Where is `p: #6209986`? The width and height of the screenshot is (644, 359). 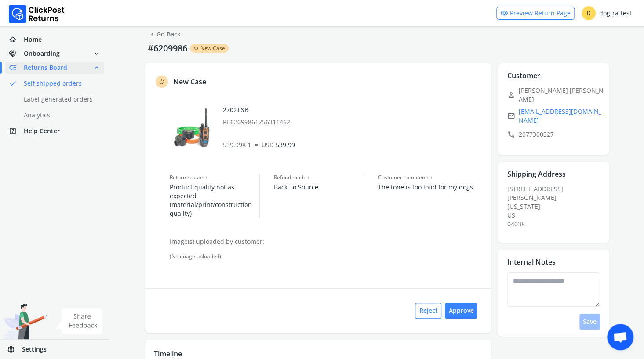 p: #6209986 is located at coordinates (167, 48).